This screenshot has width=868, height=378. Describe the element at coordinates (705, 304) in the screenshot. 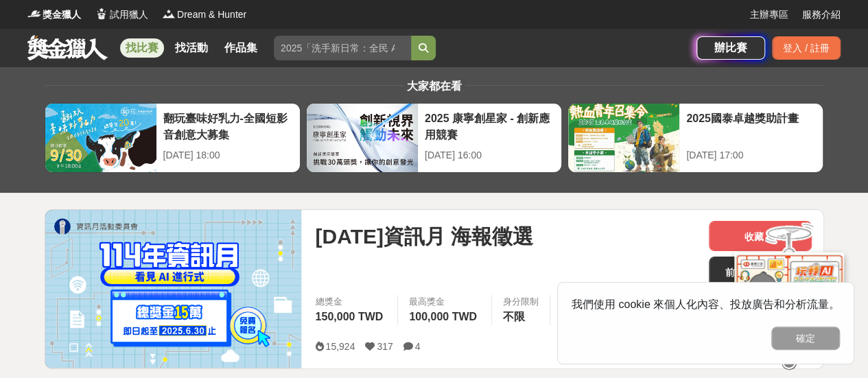

I see `span: 我們使用 cookie 來個人化內容、投放廣告和分析流量。` at that location.